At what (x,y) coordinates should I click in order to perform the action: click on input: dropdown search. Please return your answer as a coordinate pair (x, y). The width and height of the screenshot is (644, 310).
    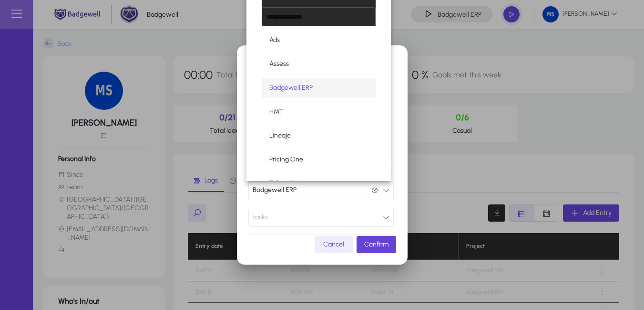
    Looking at the image, I should click on (318, 17).